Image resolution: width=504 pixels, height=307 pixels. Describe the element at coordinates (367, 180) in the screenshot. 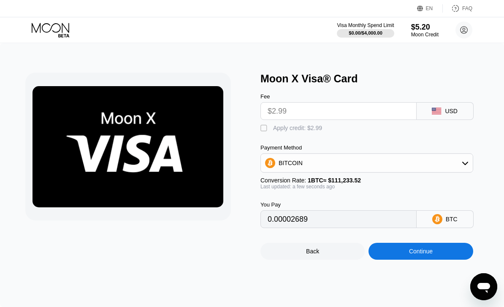

I see `div: Conversion Rate:` at that location.